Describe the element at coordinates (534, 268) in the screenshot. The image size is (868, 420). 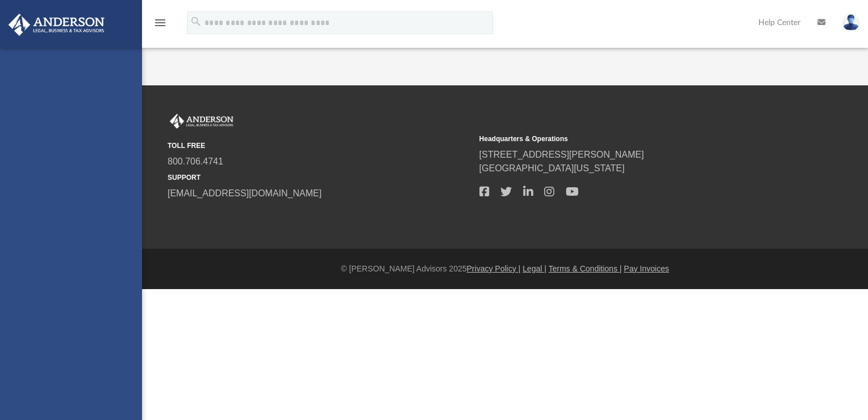
I see `a: Legal |` at that location.